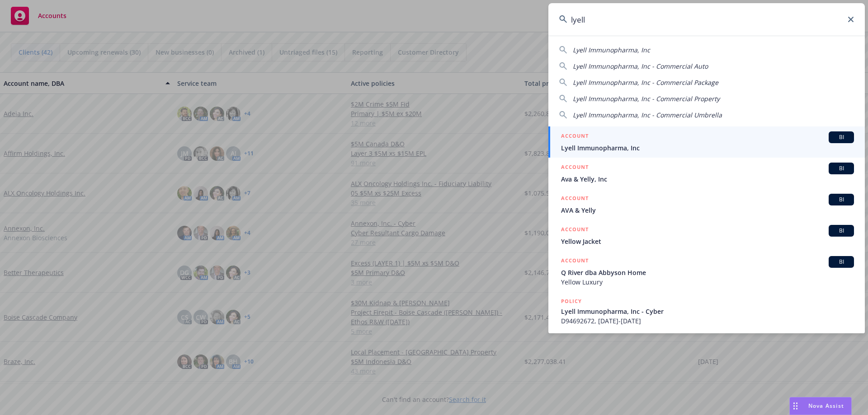 This screenshot has width=868, height=415. I want to click on input: Search..., so click(707, 19).